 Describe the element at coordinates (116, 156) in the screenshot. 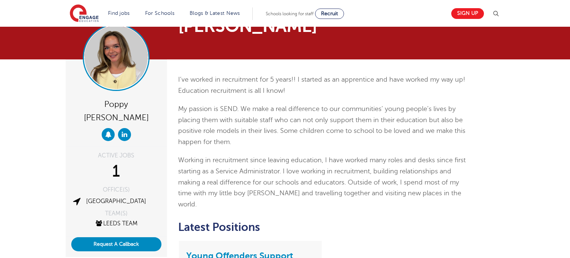

I see `div: ACTIVE JOBS` at that location.